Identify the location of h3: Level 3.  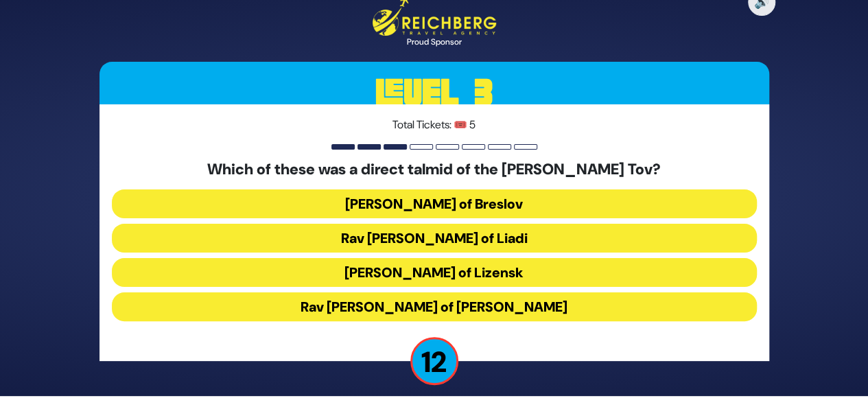
(434, 92).